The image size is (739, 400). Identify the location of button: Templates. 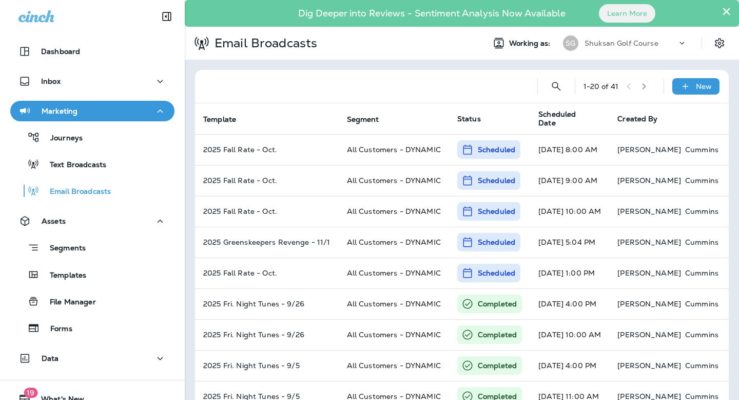
(92, 274).